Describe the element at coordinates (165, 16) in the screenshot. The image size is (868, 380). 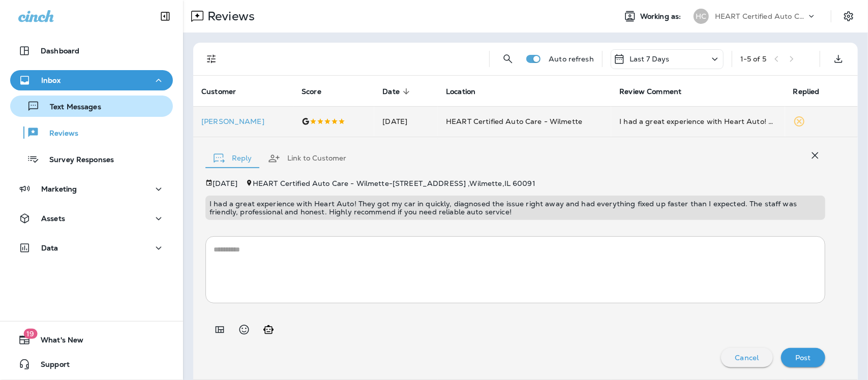
I see `button: Collapse Sidebar` at that location.